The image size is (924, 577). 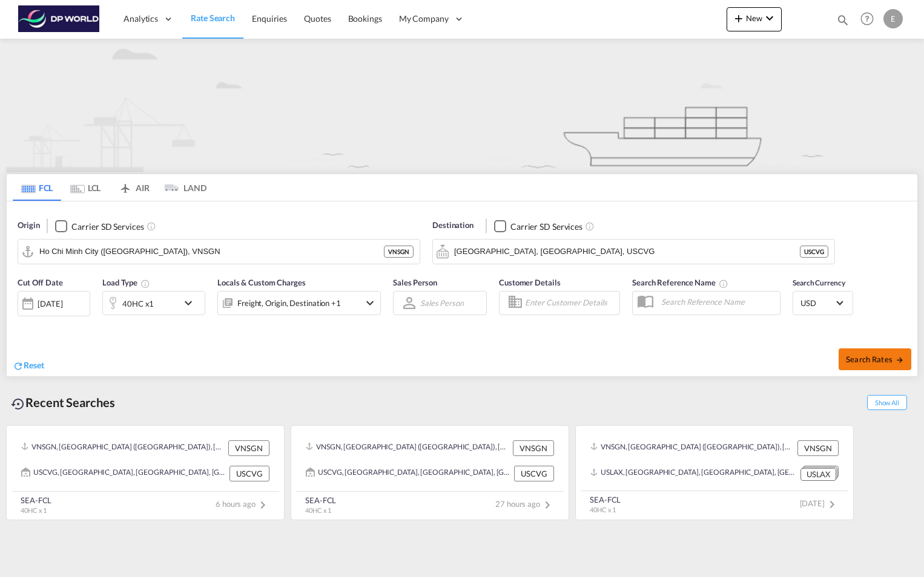 I want to click on div: 40HC x1icon-chevron-down, so click(x=154, y=303).